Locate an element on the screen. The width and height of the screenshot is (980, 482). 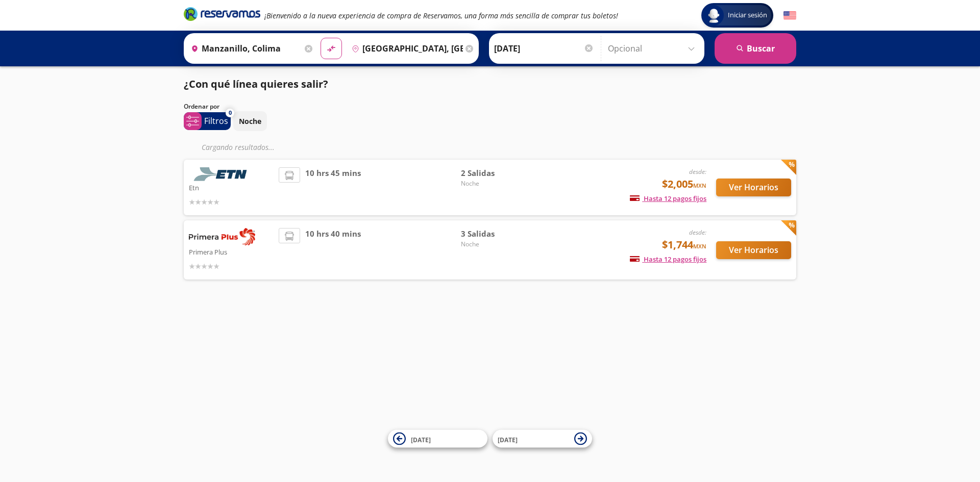
button: Buscar is located at coordinates (756, 49).